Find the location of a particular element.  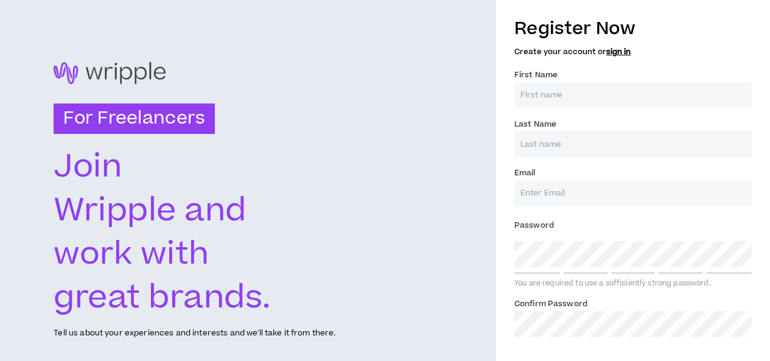

text: great brands. is located at coordinates (162, 297).